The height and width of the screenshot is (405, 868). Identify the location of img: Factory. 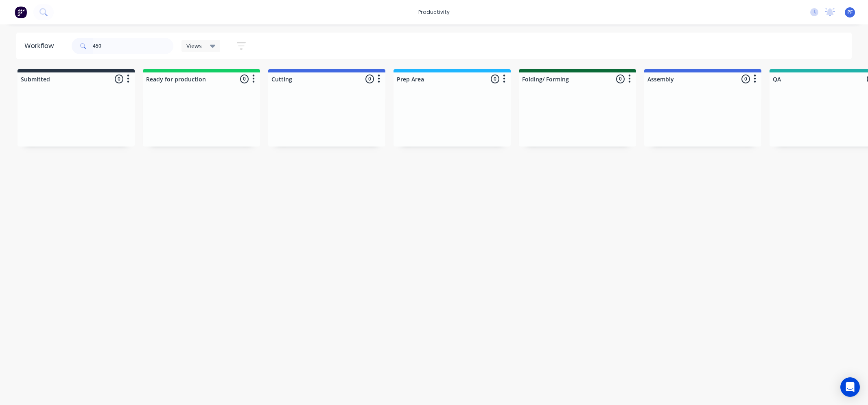
(21, 12).